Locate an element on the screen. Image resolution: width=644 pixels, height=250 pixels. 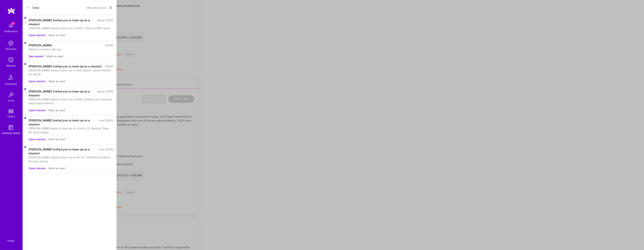
img: guide book is located at coordinates (11, 127).